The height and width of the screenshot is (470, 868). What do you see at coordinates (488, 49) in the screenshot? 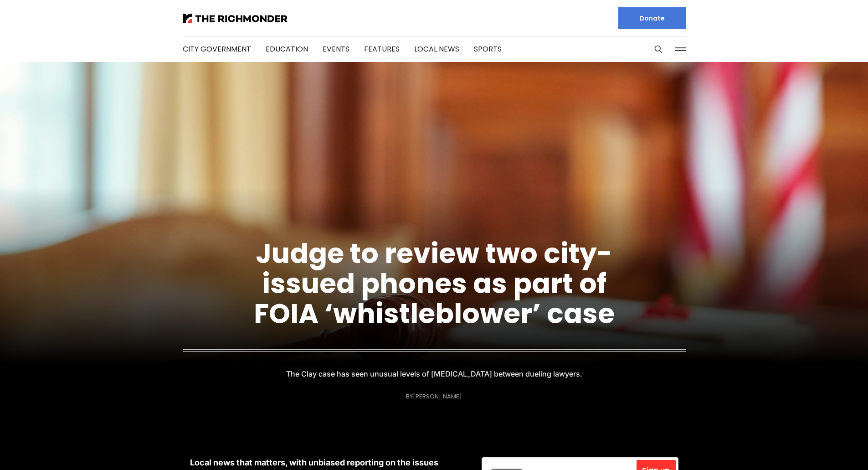
I see `a: Sports` at bounding box center [488, 49].